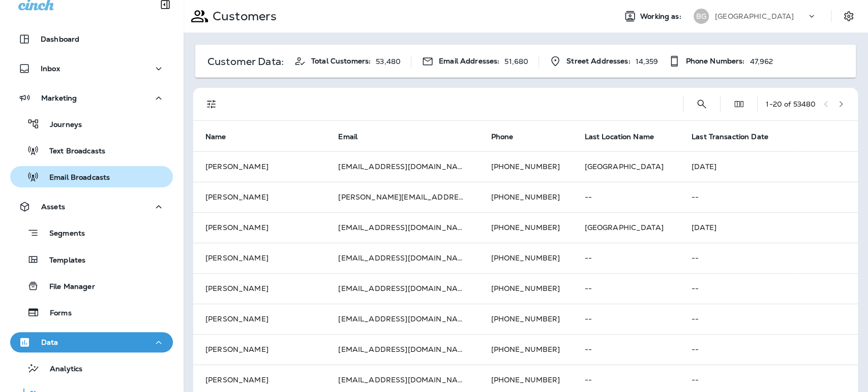  Describe the element at coordinates (516, 61) in the screenshot. I see `p: 51,680` at that location.